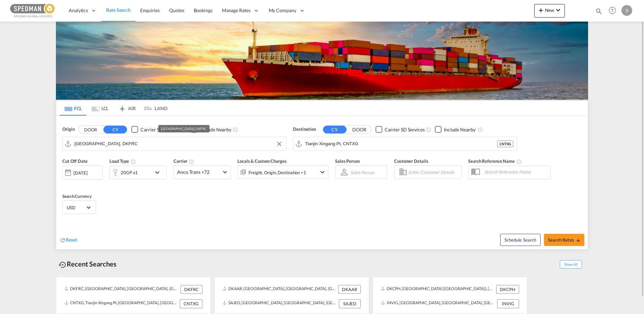 This screenshot has width=644, height=314. Describe the element at coordinates (627, 10) in the screenshot. I see `div: S` at that location.